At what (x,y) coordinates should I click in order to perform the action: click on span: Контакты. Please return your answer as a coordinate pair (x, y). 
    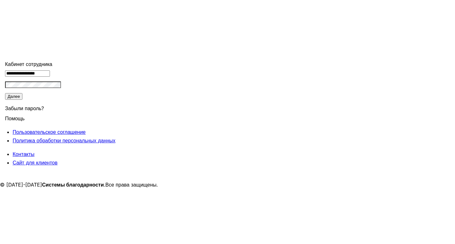
    Looking at the image, I should click on (23, 154).